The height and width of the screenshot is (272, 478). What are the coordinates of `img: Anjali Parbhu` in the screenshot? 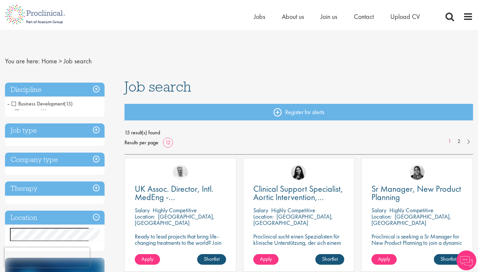 It's located at (417, 172).